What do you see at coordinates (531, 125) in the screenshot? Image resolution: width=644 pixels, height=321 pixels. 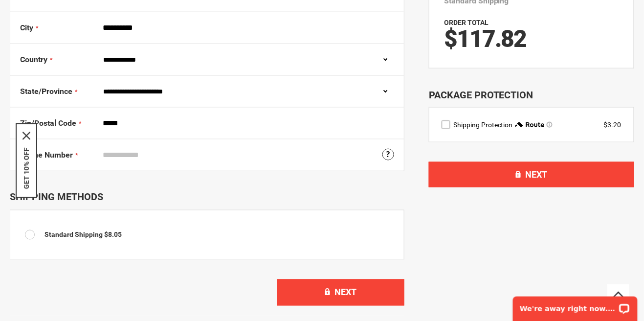 I see `div: route shipping protection selector element` at bounding box center [531, 125].